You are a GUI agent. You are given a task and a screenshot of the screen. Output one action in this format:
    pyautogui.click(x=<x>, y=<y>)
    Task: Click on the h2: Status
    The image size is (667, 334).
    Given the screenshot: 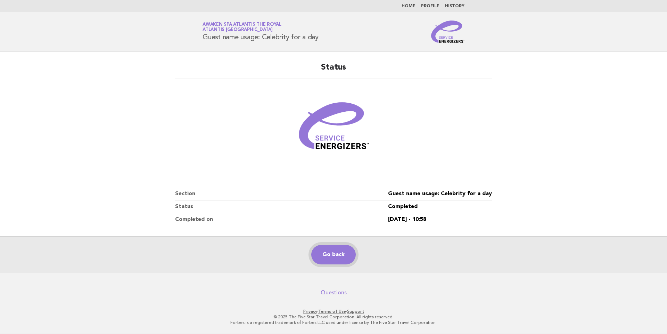 What is the action you would take?
    pyautogui.click(x=334, y=70)
    